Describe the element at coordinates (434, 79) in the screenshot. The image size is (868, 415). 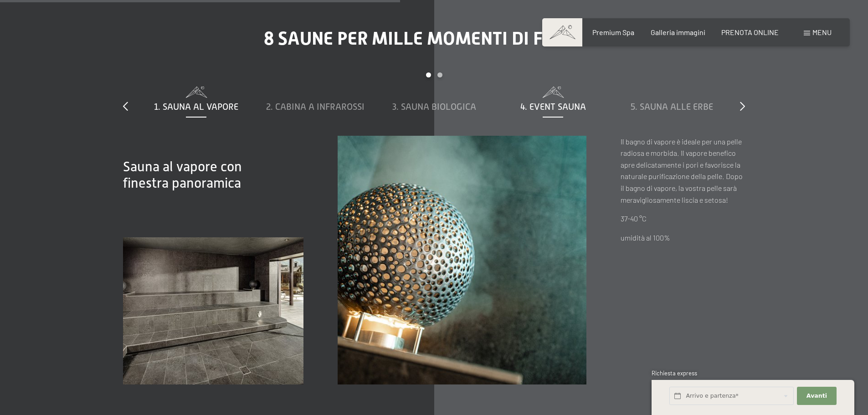
I see `div: Carousel Pagination` at that location.